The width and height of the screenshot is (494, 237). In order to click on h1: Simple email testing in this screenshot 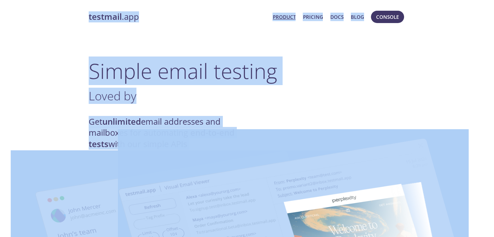, I will do `click(247, 71)`.